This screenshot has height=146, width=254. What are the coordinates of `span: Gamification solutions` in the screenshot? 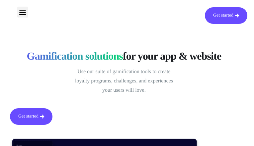 It's located at (75, 56).